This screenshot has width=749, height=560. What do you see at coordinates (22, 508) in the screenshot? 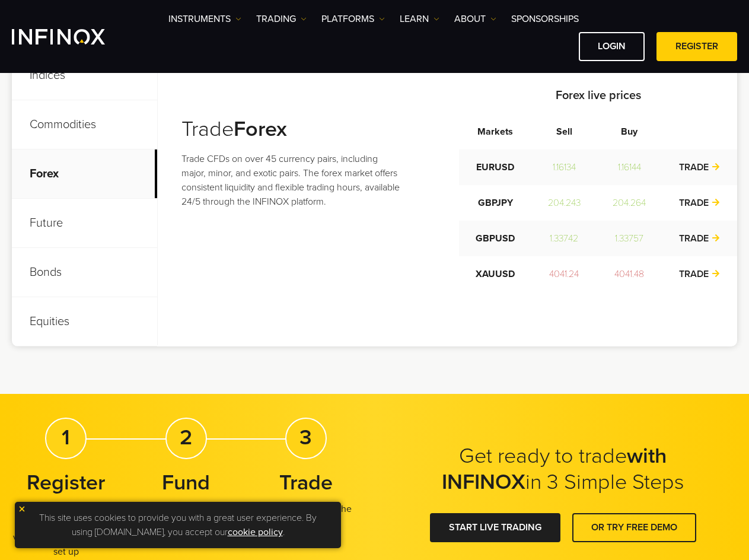
I see `img: yellow close icon` at bounding box center [22, 508].